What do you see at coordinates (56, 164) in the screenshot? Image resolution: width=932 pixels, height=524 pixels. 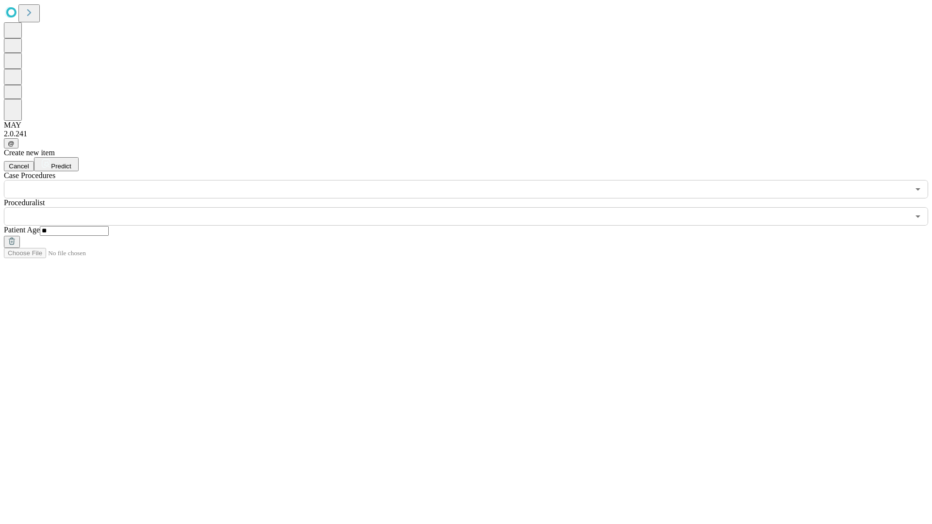 I see `button: Predict` at bounding box center [56, 164].